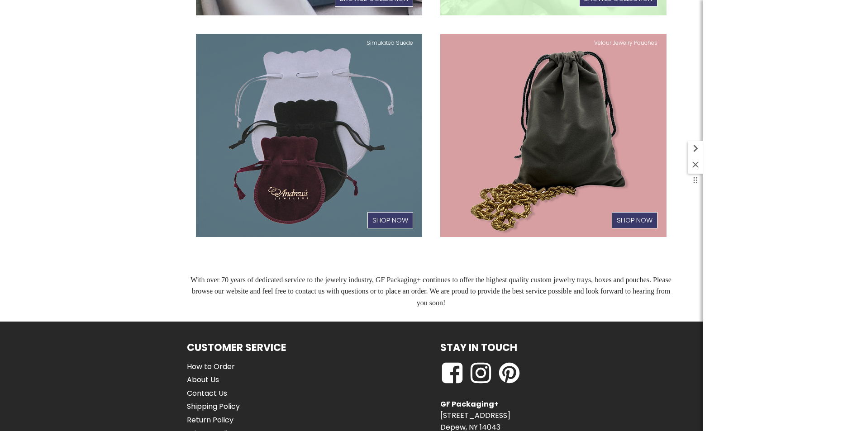 Image resolution: width=862 pixels, height=431 pixels. What do you see at coordinates (431, 291) in the screenshot?
I see `div: With over 70 years of dedicated service to the jewelry industry, GF Packaging+ continues to offer...` at bounding box center [431, 291].